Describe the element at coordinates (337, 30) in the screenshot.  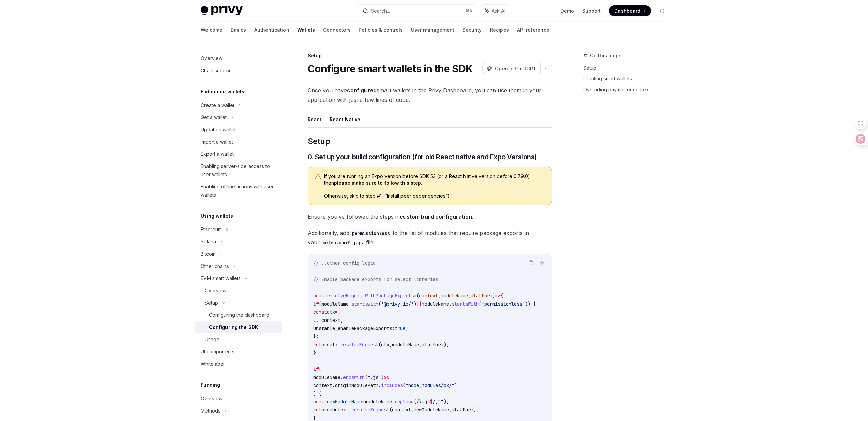
I see `a: Connectors` at that location.